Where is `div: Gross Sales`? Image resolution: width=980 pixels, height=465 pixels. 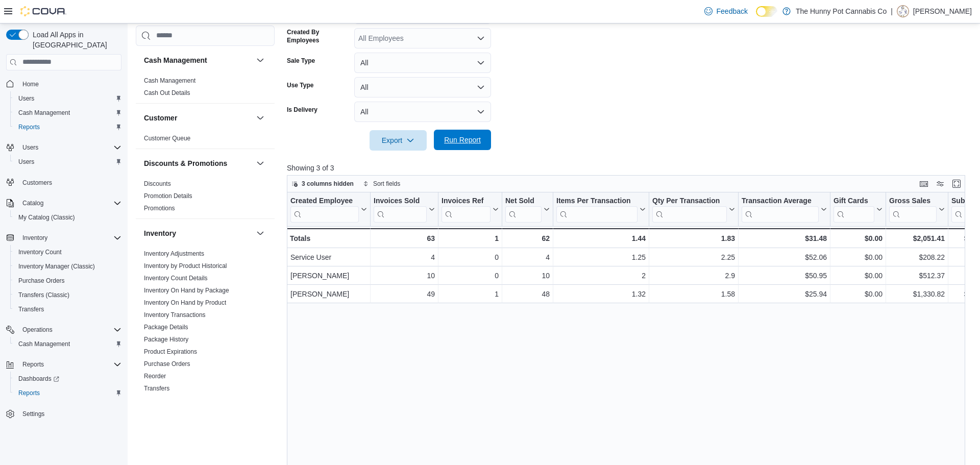
div: Gross Sales is located at coordinates (913, 208).